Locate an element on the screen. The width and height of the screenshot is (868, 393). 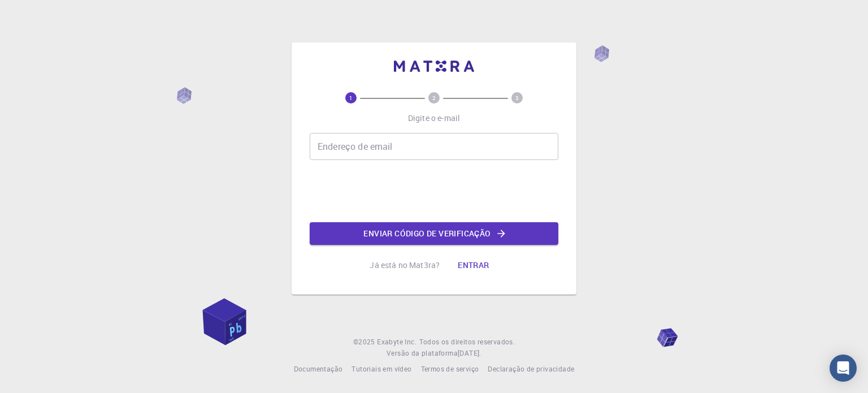
font: Documentação is located at coordinates (318, 368).